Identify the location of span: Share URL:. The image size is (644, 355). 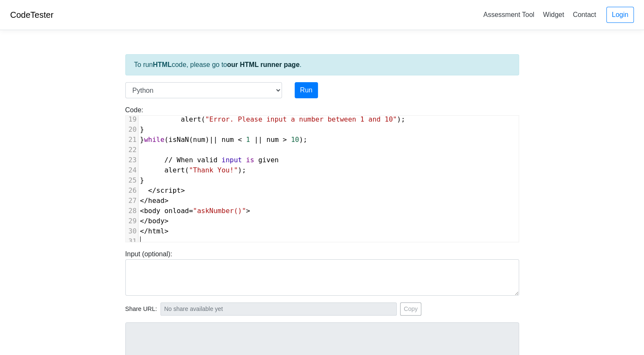
(141, 309).